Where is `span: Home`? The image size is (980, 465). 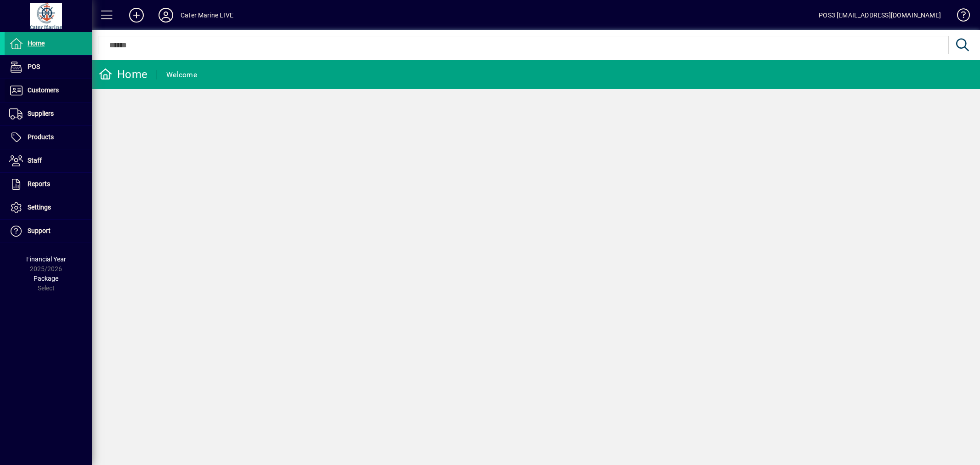
span: Home is located at coordinates (36, 43).